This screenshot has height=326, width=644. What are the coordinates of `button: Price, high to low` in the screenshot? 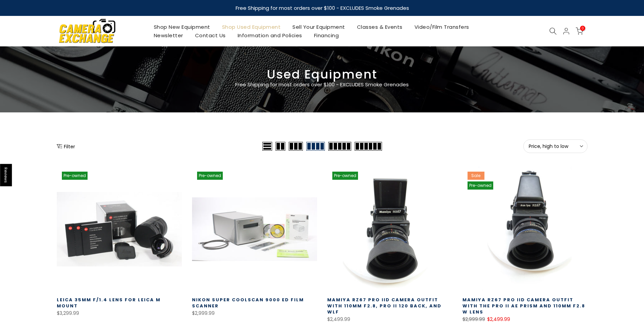 It's located at (555, 146).